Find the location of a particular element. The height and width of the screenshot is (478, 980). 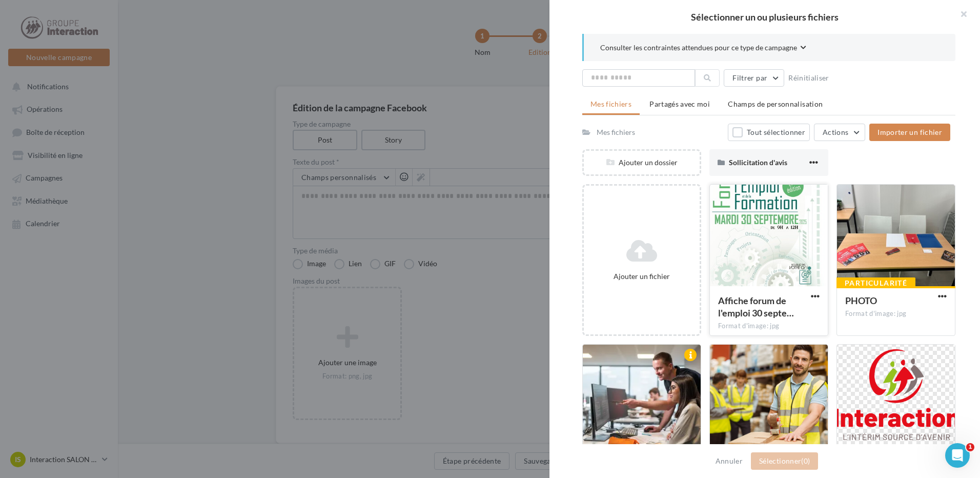

button: Réinitialiser is located at coordinates (809, 78).